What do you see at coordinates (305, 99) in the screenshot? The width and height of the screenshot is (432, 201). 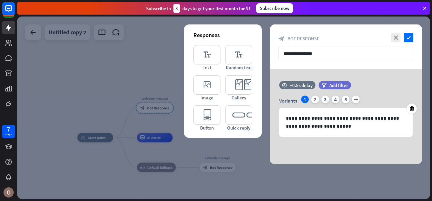 I see `div: 1` at bounding box center [305, 99].